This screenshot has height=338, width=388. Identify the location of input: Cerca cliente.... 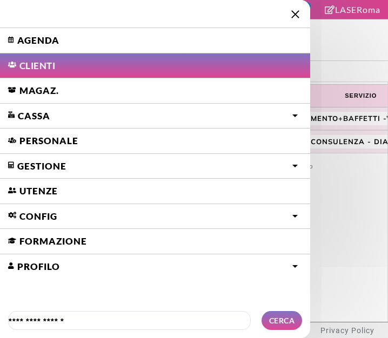
(129, 320).